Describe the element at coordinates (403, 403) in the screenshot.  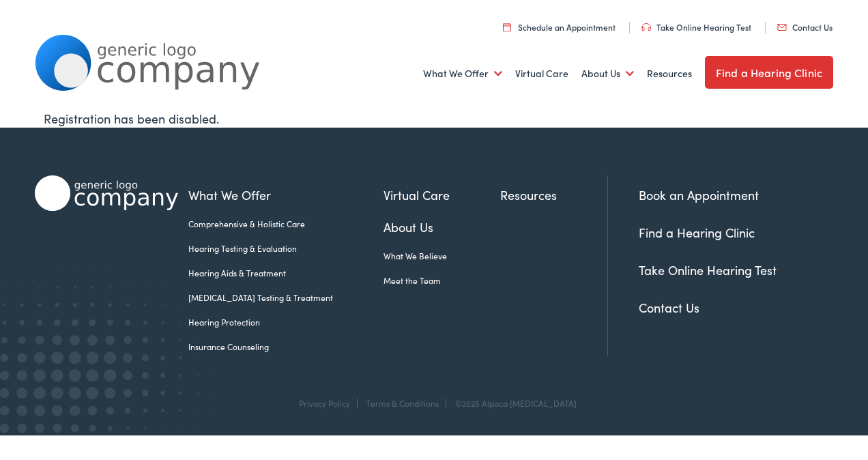
I see `a: Terms & Conditions` at that location.